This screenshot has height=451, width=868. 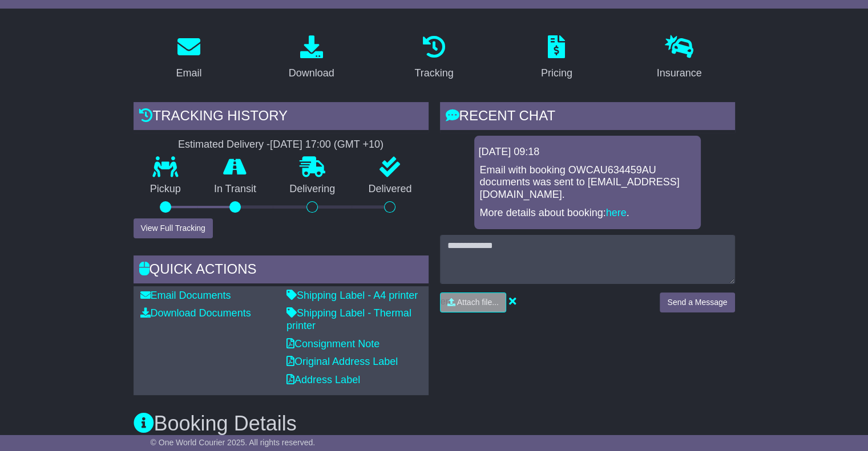 What do you see at coordinates (312, 189) in the screenshot?
I see `p: Delivering` at bounding box center [312, 189].